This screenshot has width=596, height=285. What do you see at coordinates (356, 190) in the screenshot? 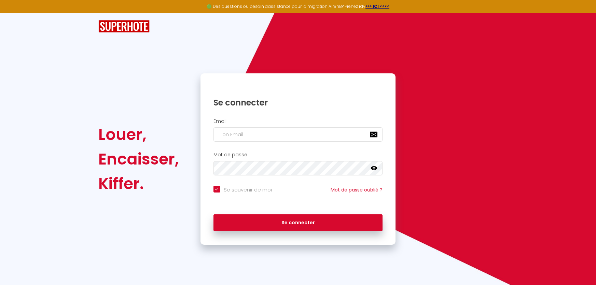
I see `a: Mot de passe oublié ?` at bounding box center [356, 190].